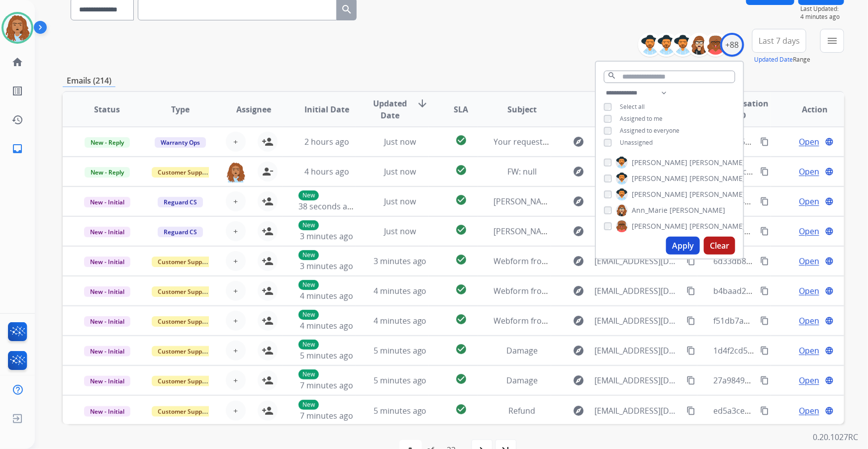 This screenshot has height=449, width=868. What do you see at coordinates (791, 261) in the screenshot?
I see `span: 6d33db88-edcd-4aa5-9dda-0ef742783e60` at bounding box center [791, 261].